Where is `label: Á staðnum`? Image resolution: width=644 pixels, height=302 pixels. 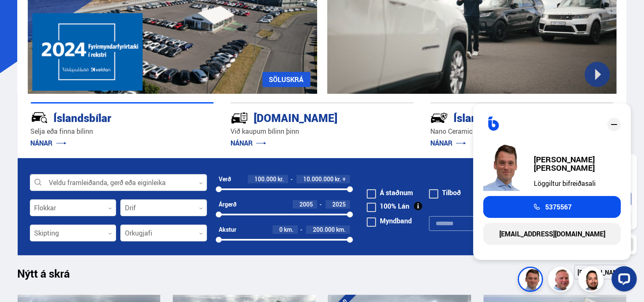
label: Á staðnum is located at coordinates (390, 193).